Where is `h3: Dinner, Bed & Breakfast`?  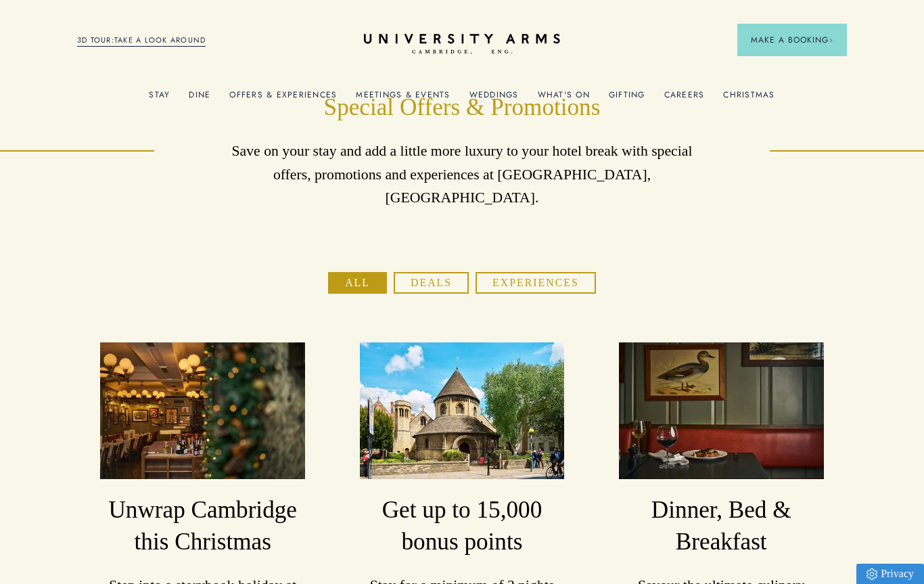 h3: Dinner, Bed & Breakfast is located at coordinates (721, 527).